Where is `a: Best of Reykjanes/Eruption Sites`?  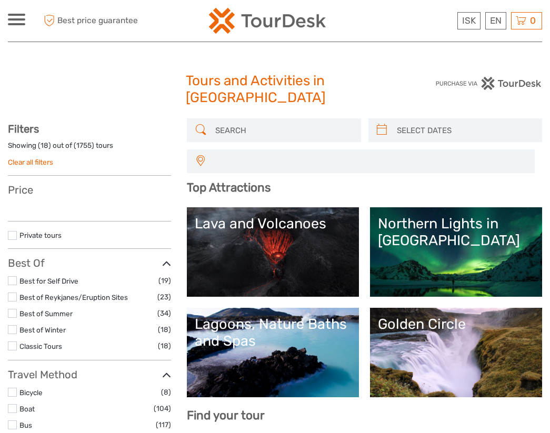
a: Best of Reykjanes/Eruption Sites is located at coordinates (74, 297).